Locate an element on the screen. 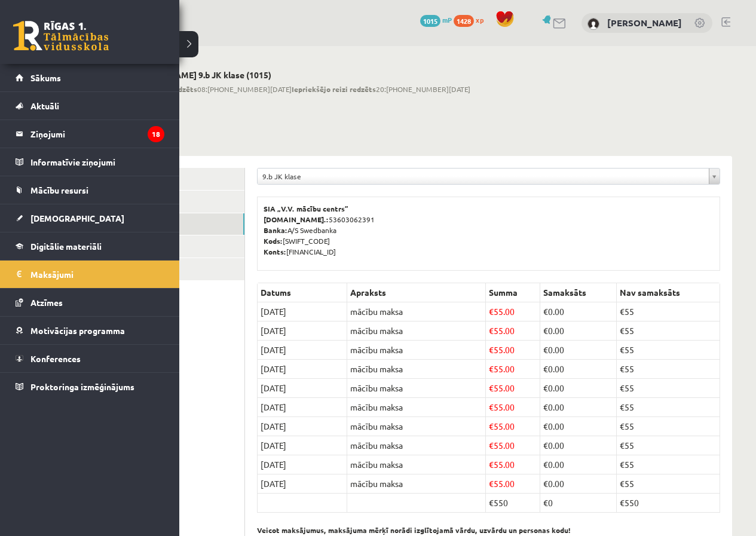 The height and width of the screenshot is (536, 756). span: 1428 is located at coordinates (464, 21).